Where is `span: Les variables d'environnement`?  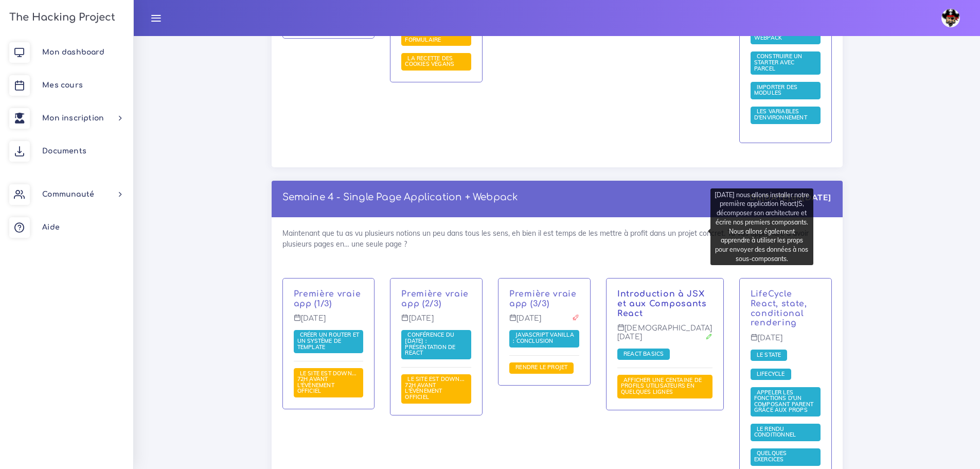
span: Les variables d'environnement is located at coordinates (781, 114).